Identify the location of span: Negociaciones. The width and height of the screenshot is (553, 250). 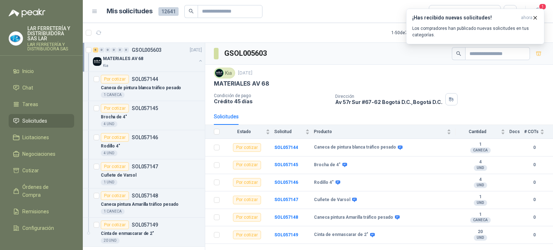
(39, 154).